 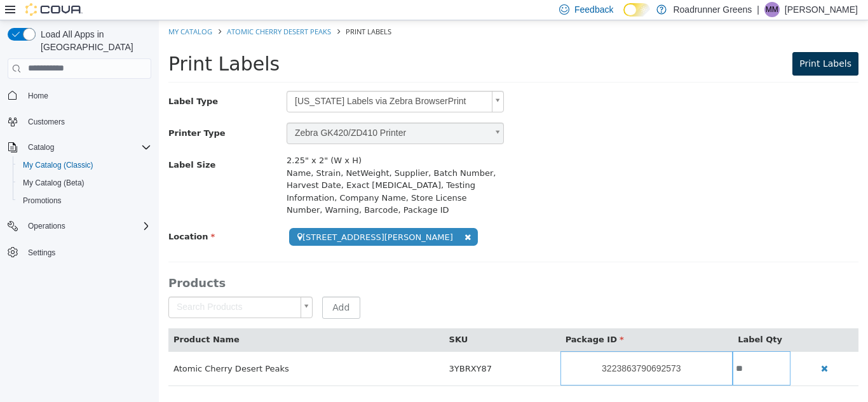 I want to click on input: Dark Mode, so click(x=636, y=9).